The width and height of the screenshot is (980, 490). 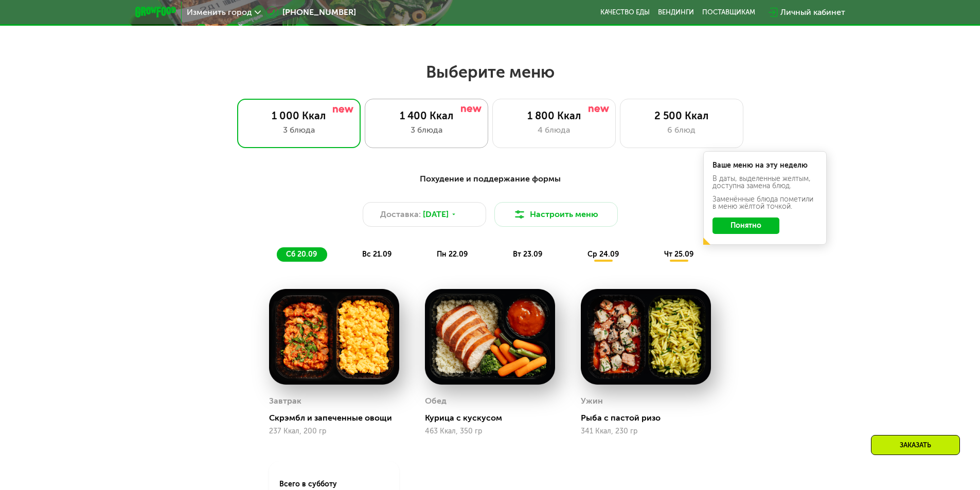 What do you see at coordinates (219, 13) in the screenshot?
I see `span: Изменить город` at bounding box center [219, 13].